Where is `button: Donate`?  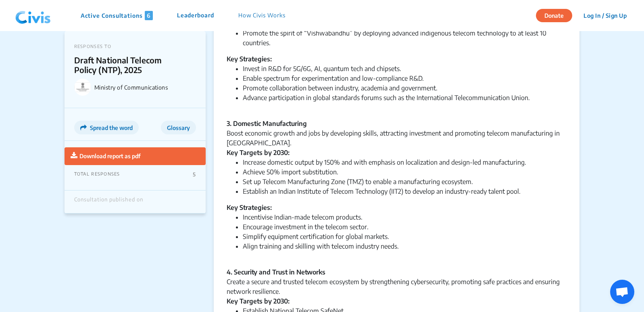
button: Donate is located at coordinates (554, 16).